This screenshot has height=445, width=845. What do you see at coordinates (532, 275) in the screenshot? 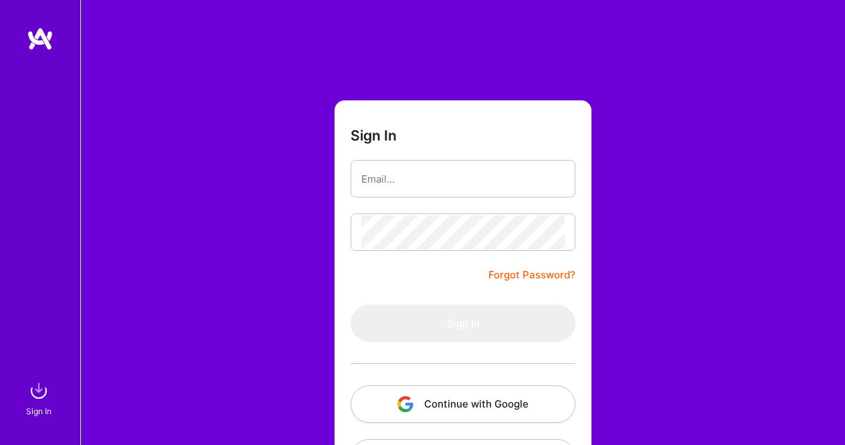
I see `a: Forgot Password?` at bounding box center [532, 275].